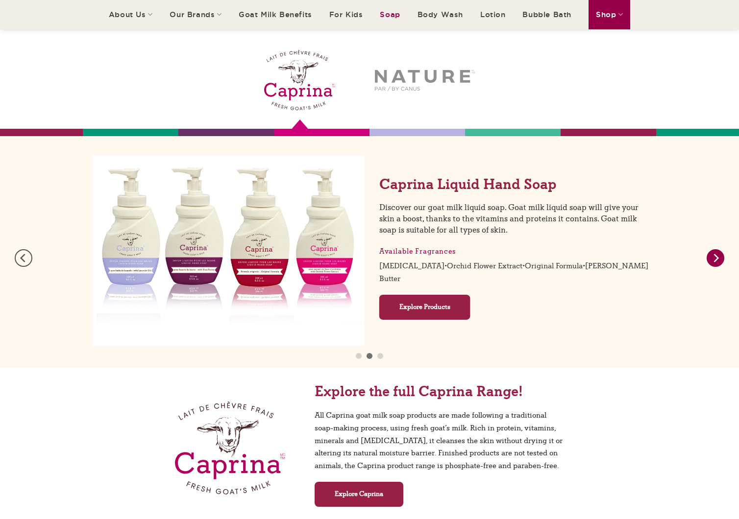 The image size is (739, 519). I want to click on a: Goat Milk Benefits, so click(275, 15).